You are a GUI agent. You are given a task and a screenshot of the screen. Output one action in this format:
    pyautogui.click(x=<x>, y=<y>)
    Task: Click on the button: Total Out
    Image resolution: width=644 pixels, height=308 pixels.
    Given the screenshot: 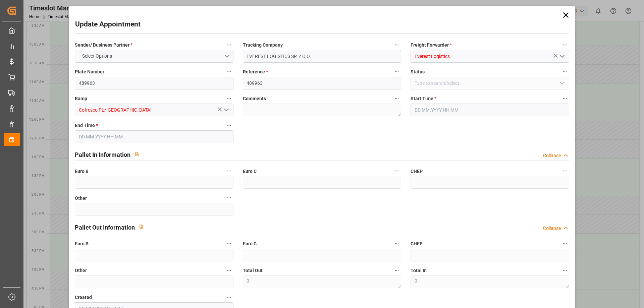 What is the action you would take?
    pyautogui.click(x=397, y=271)
    